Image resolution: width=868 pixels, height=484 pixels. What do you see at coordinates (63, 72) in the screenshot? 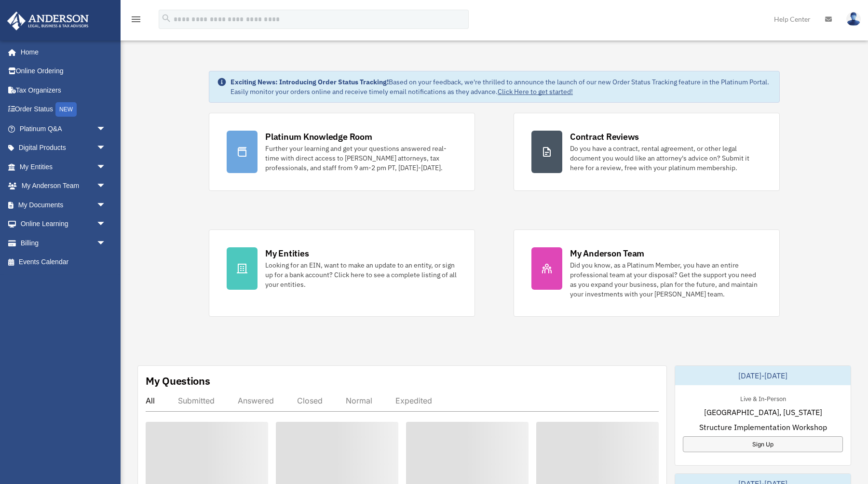
I see `a: Online Ordering` at bounding box center [63, 72].